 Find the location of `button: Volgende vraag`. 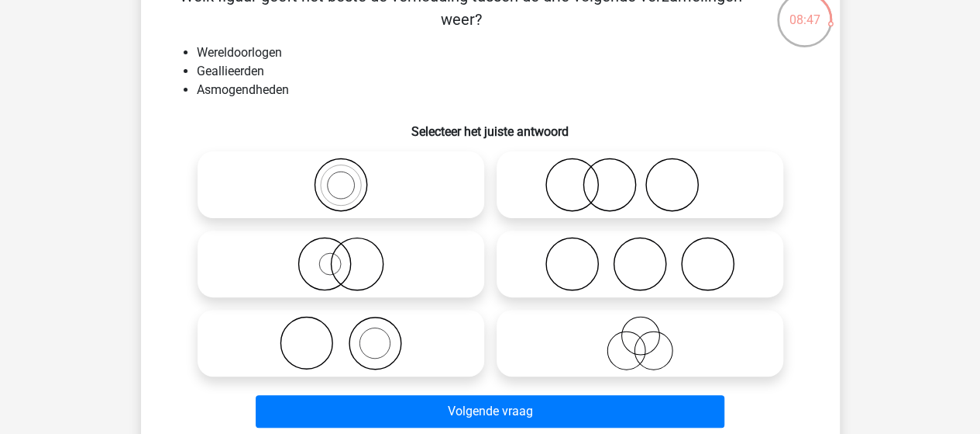

button: Volgende vraag is located at coordinates (490, 411).